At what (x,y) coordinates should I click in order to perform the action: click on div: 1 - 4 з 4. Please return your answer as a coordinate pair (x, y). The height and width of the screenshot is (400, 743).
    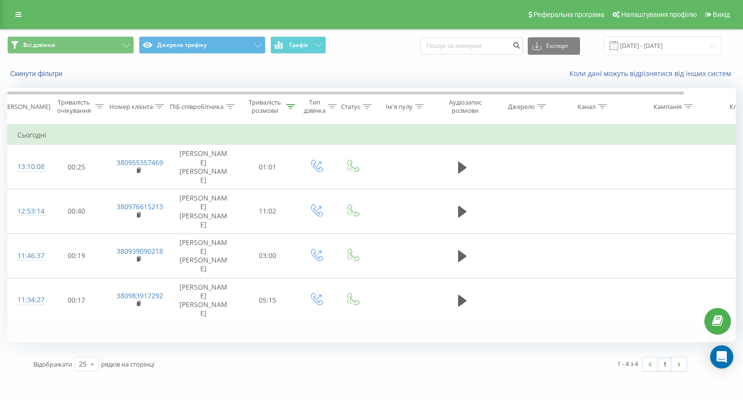
    Looking at the image, I should click on (628, 363).